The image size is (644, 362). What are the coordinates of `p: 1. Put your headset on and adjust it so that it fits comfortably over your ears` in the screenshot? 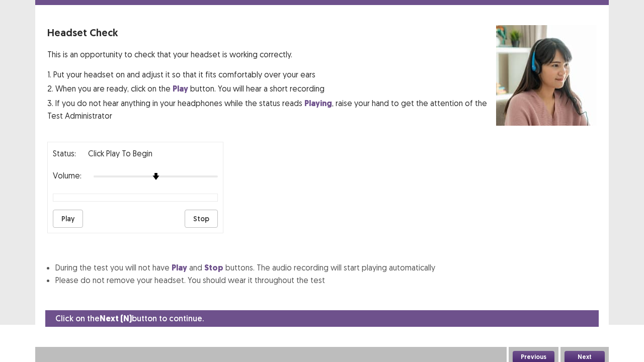 It's located at (272, 74).